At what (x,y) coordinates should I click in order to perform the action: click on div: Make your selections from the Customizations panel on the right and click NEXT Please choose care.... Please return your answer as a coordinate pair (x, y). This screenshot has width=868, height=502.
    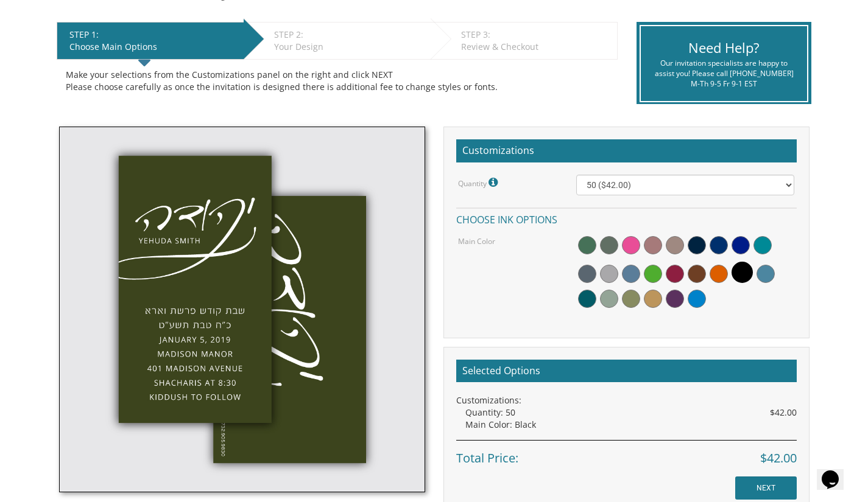
    Looking at the image, I should click on (337, 81).